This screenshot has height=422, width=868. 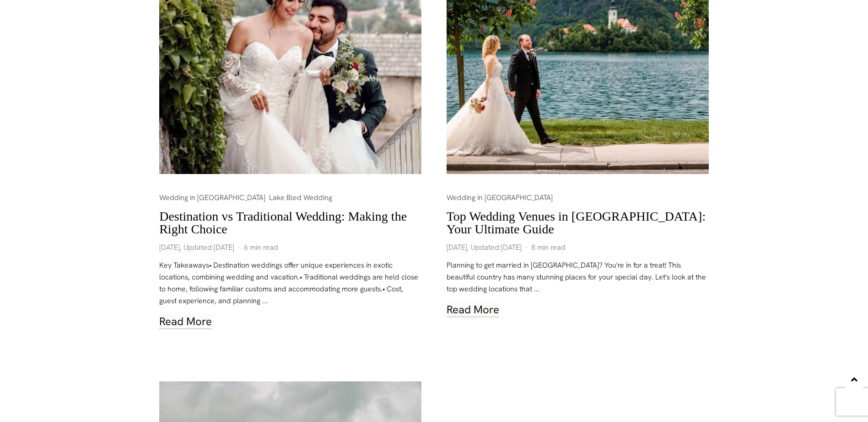 What do you see at coordinates (301, 198) in the screenshot?
I see `a: Lake Bled Wedding` at bounding box center [301, 198].